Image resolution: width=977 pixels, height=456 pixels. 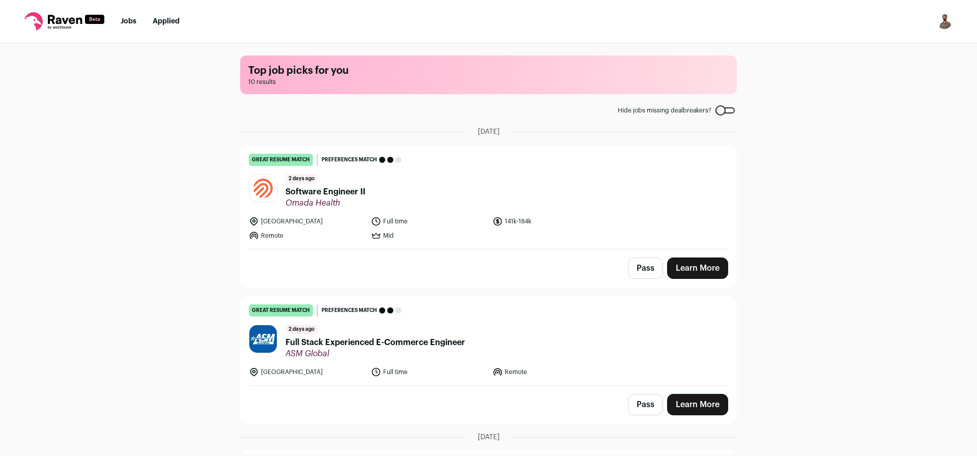 I want to click on button: Open dropdown, so click(x=944, y=21).